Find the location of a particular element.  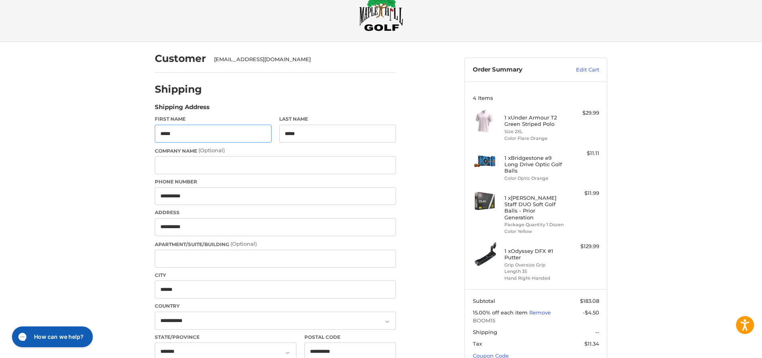

label: Postal Code is located at coordinates (350, 337).